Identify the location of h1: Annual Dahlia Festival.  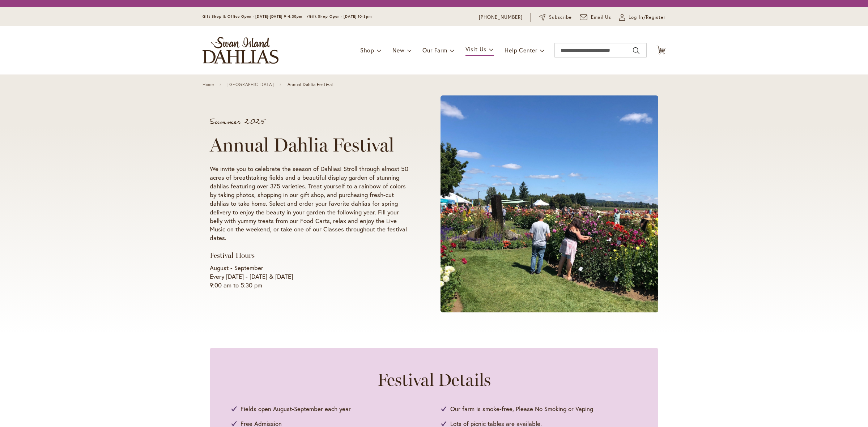
(311, 145).